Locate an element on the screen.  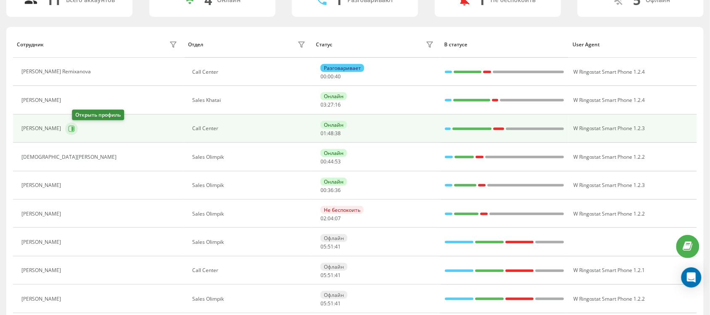
div: Разговаривает is located at coordinates (342, 68).